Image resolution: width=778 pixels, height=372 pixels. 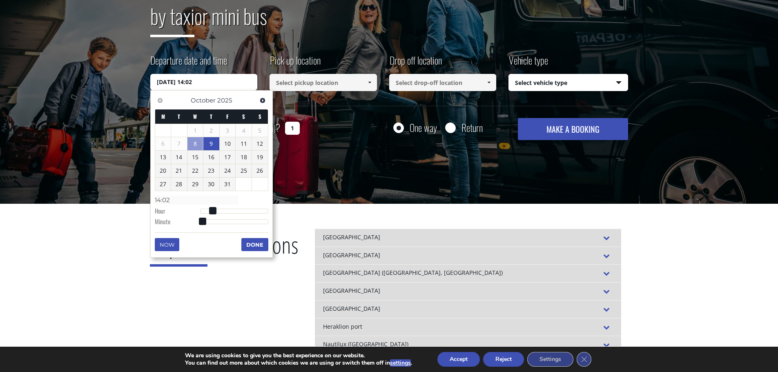 What do you see at coordinates (211, 116) in the screenshot?
I see `span: Thursday` at bounding box center [211, 116].